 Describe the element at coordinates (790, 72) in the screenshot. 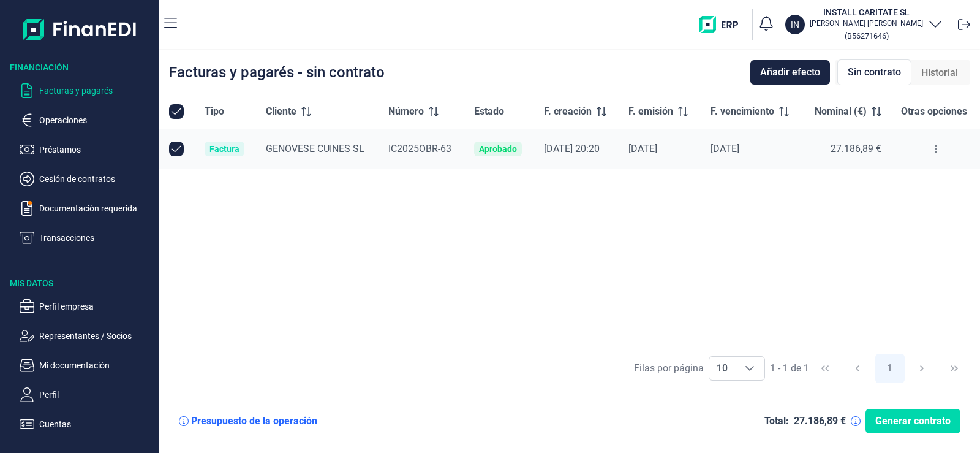

I see `span: Añadir efecto` at that location.